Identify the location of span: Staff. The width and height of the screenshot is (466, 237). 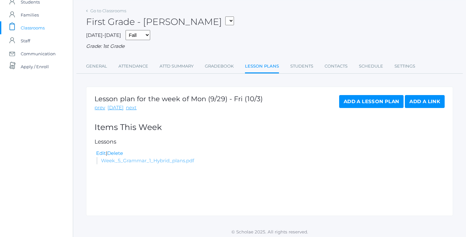
(25, 41).